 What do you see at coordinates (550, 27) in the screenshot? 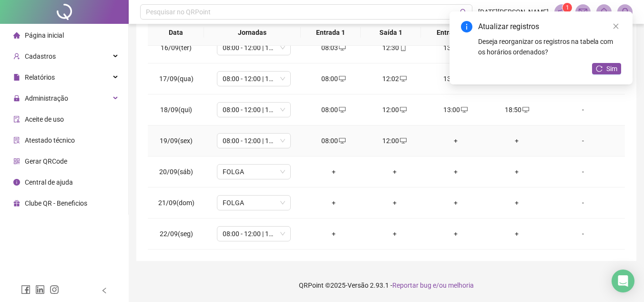
I see `div: Atualizar registros` at bounding box center [550, 27].